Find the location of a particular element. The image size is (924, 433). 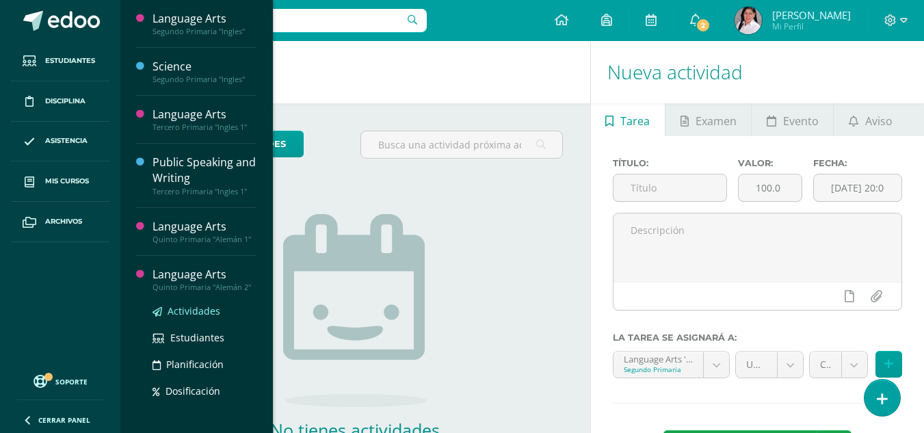

span: Soporte is located at coordinates (71, 381).